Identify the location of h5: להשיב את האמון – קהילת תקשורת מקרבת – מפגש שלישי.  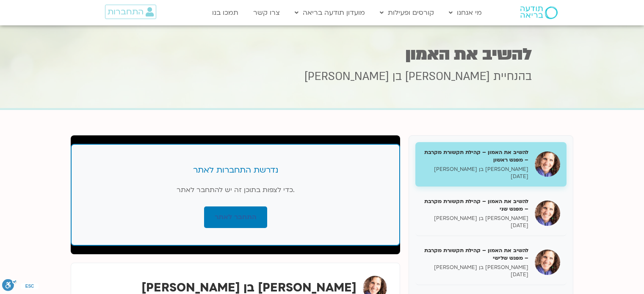
(475, 254).